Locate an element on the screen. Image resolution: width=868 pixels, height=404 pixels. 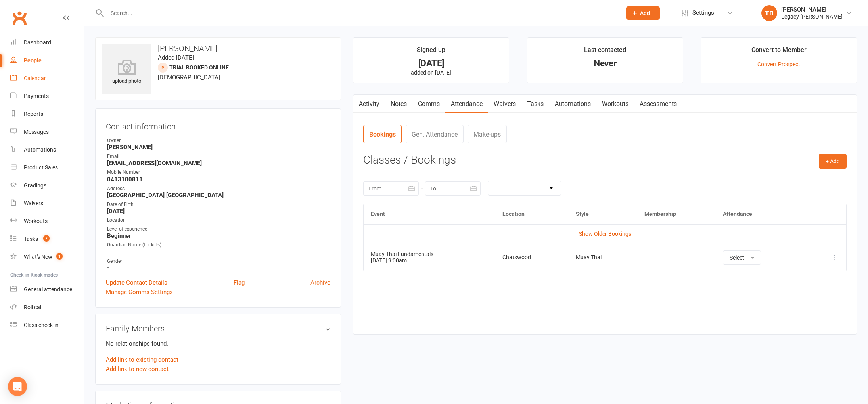
div: Mobile Number is located at coordinates (218, 172).